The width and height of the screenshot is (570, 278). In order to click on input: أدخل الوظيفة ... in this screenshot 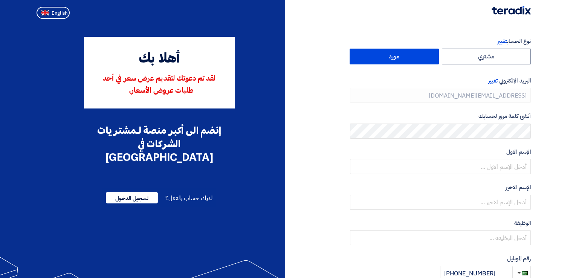, I will do `click(441, 238)`.